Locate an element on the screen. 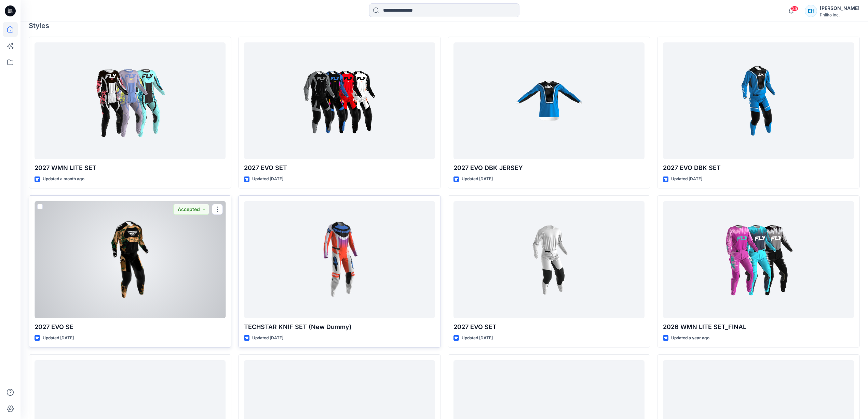 This screenshot has height=419, width=868. p: Updated a year ago is located at coordinates (690, 338).